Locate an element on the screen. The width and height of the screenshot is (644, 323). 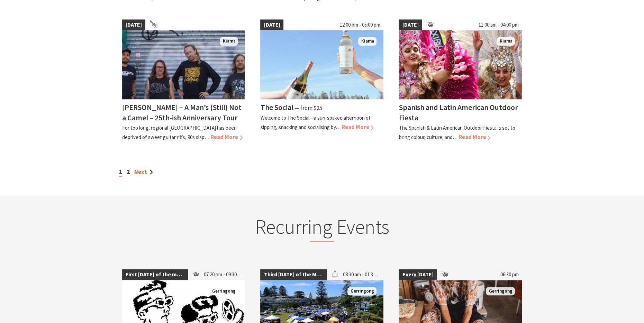
a: Next is located at coordinates (144, 172).